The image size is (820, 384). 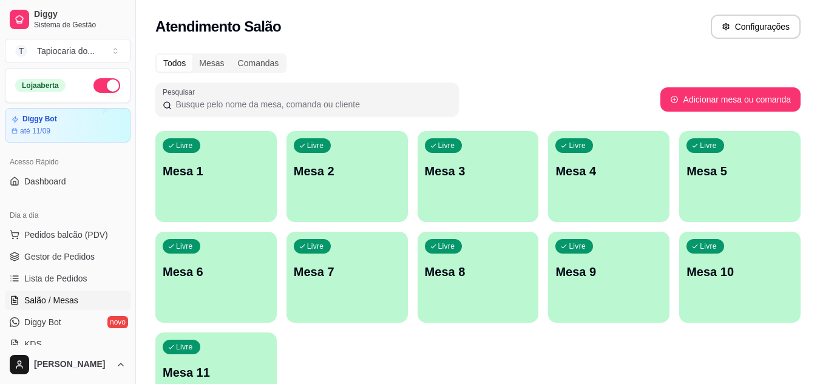 I want to click on button: LivreMesa 7, so click(x=347, y=277).